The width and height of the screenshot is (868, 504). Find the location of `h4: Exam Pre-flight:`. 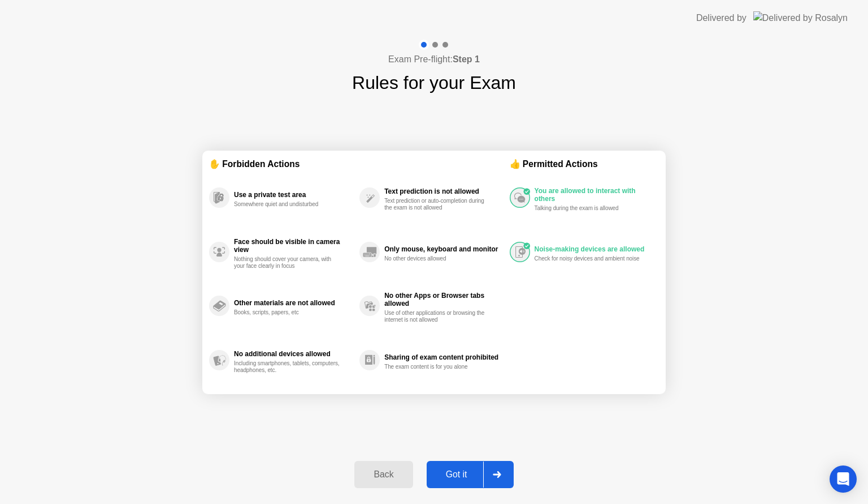

h4: Exam Pre-flight: is located at coordinates (434, 59).